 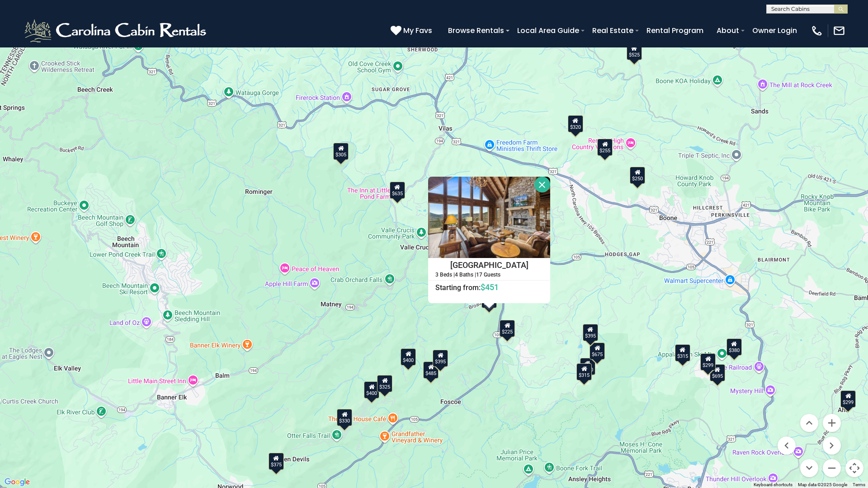 I want to click on img: phone-regular-white.png, so click(x=817, y=31).